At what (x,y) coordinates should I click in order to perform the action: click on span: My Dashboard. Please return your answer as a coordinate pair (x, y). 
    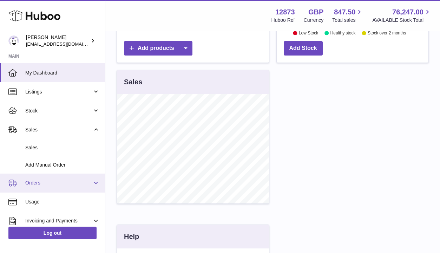
    Looking at the image, I should click on (62, 73).